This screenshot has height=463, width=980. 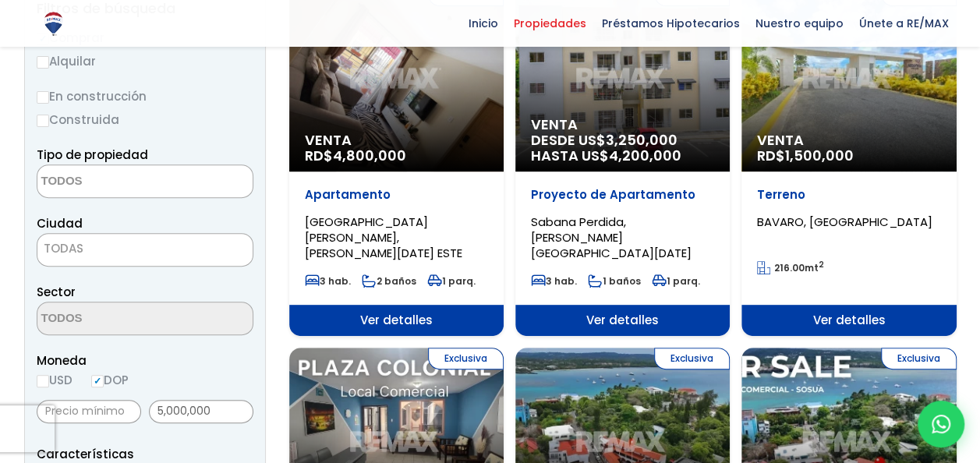 What do you see at coordinates (145, 96) in the screenshot?
I see `label: En construcción` at bounding box center [145, 96].